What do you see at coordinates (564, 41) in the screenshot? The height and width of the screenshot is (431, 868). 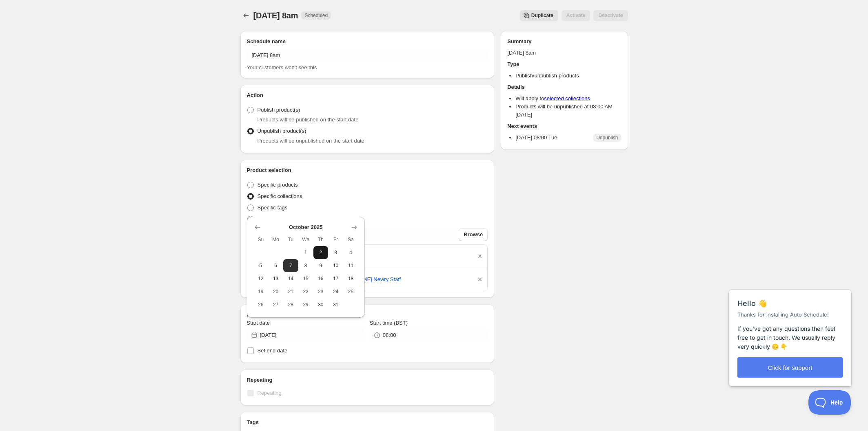 I see `h2: Summary` at bounding box center [564, 41].